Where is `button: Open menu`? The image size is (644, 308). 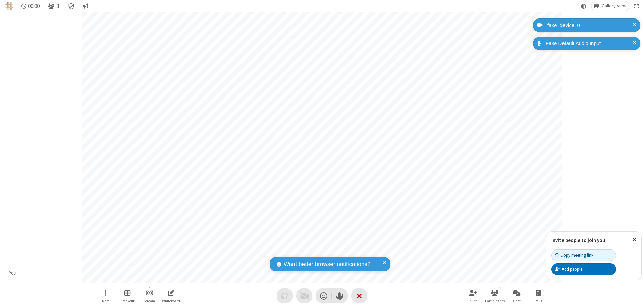
button: Open menu is located at coordinates (106, 295).